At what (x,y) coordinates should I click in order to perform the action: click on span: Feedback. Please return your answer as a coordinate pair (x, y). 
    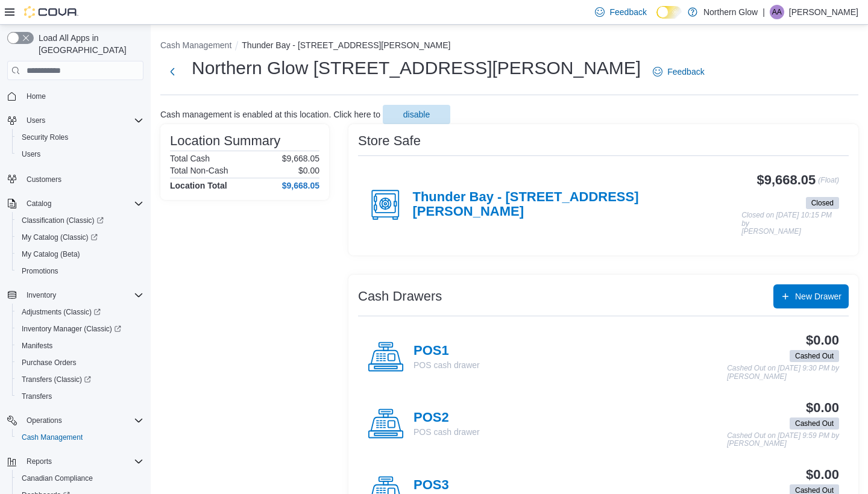
    Looking at the image, I should click on (627, 12).